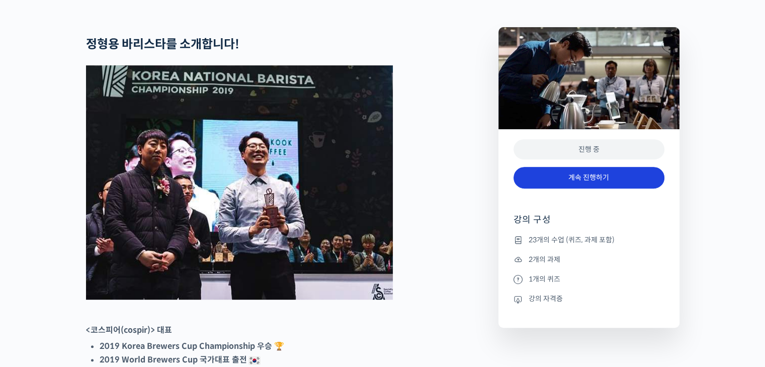 Image resolution: width=765 pixels, height=367 pixels. What do you see at coordinates (589, 224) in the screenshot?
I see `h4: 강의 구성` at bounding box center [589, 224].